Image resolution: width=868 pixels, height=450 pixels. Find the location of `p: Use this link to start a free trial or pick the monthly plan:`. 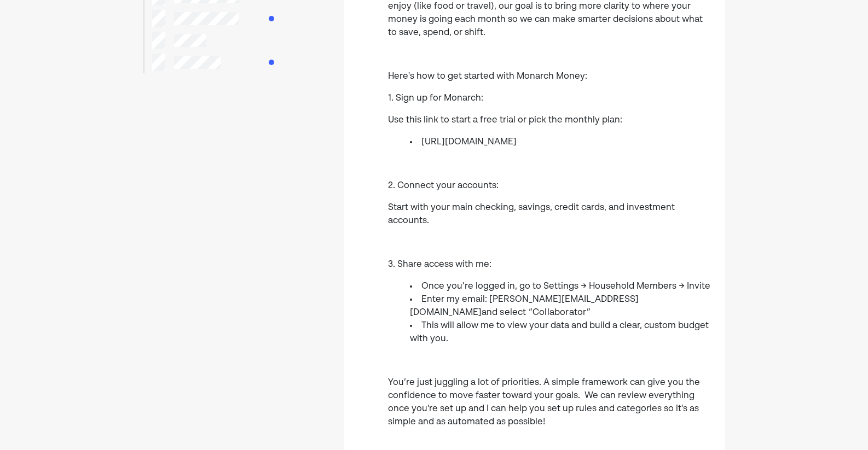

p: Use this link to start a free trial or pick the monthly plan: is located at coordinates (549, 120).